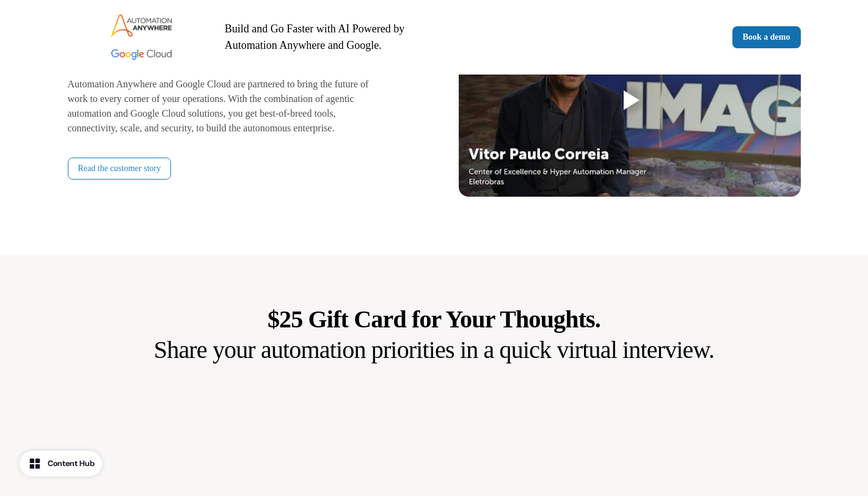 The image size is (868, 496). I want to click on div: Content Hub, so click(71, 463).